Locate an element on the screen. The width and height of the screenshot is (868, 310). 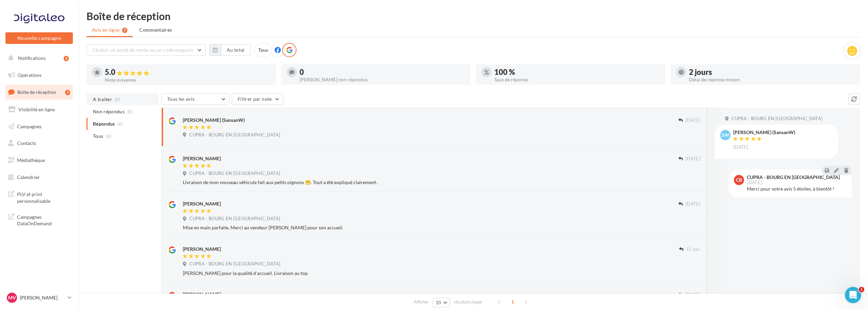
div: 100 % is located at coordinates (577, 72).